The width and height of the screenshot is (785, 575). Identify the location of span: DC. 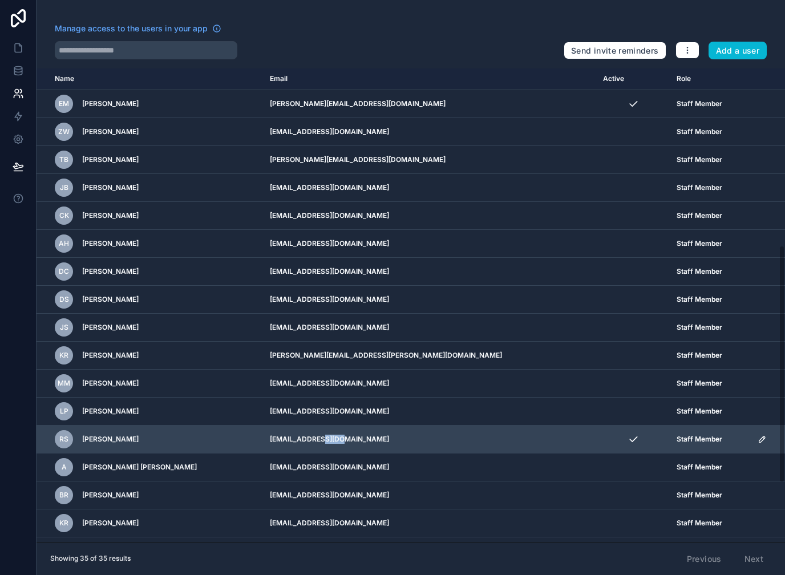
(64, 272).